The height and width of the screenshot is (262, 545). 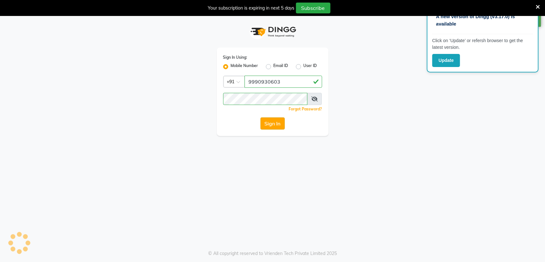 What do you see at coordinates (235, 57) in the screenshot?
I see `label: Sign In Using:` at bounding box center [235, 57].